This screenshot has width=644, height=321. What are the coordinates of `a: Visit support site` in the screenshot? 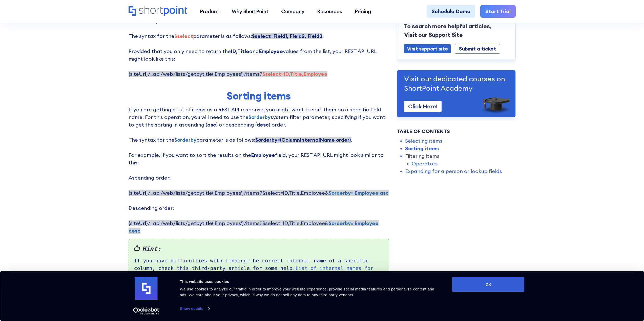 It's located at (427, 49).